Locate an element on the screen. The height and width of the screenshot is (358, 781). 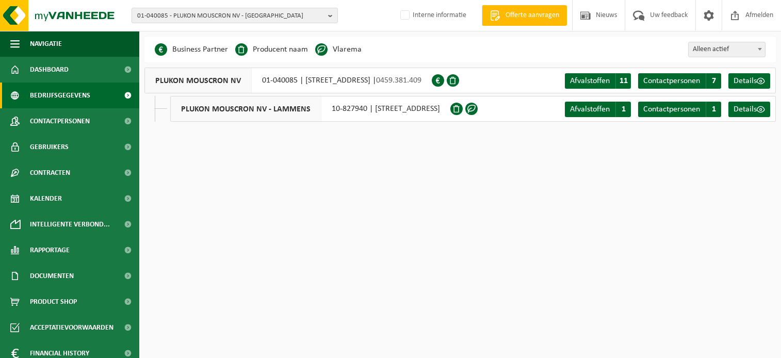
span: 0459.381.409 is located at coordinates (399, 80).